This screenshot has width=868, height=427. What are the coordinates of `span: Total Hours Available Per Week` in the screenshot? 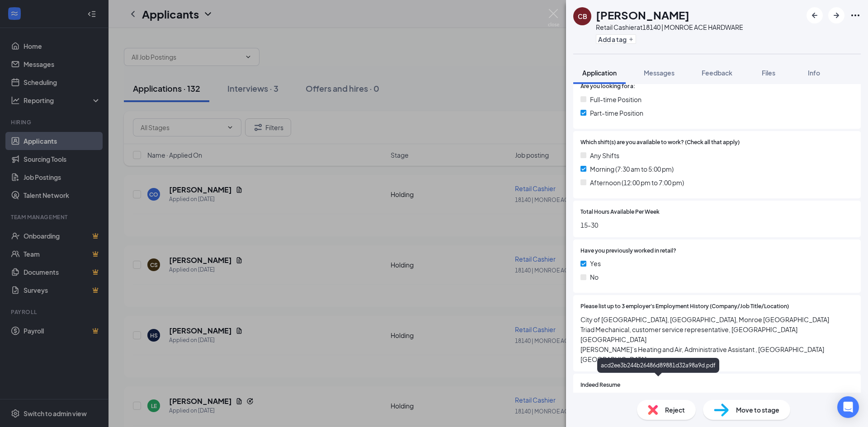 It's located at (619, 212).